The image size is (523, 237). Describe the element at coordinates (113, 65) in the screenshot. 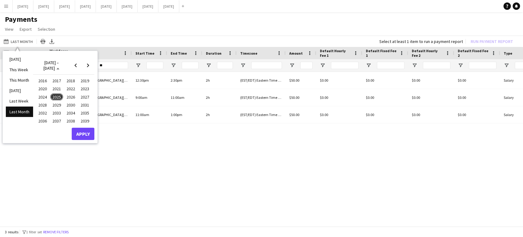

I see `input: Name Filter Input` at that location.